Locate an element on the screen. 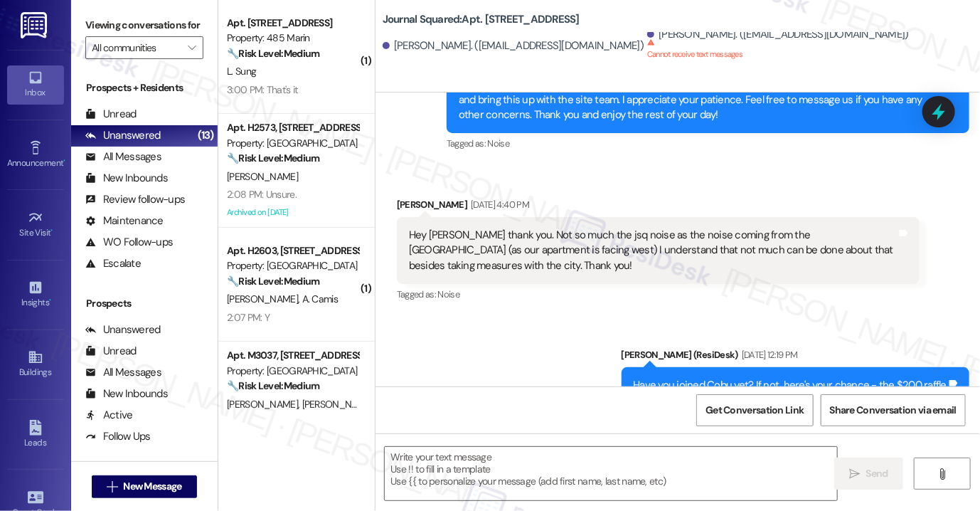 This screenshot has height=511, width=980. span: Get Conversation Link is located at coordinates (754, 409).